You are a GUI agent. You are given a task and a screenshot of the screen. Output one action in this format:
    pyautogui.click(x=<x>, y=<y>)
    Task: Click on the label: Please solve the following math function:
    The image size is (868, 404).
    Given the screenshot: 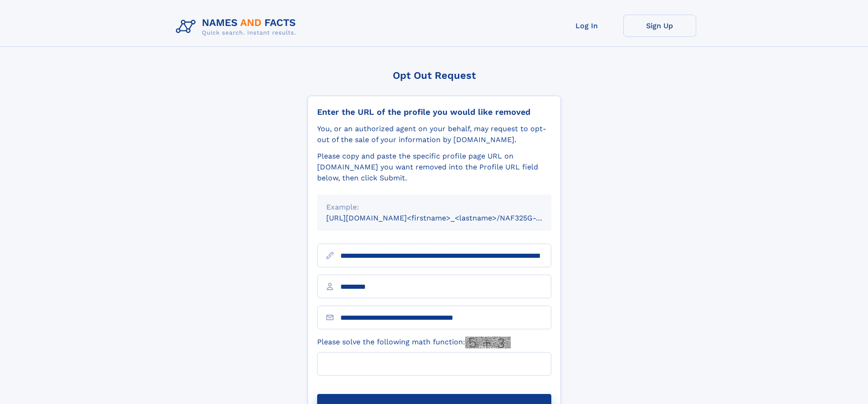 What is the action you would take?
    pyautogui.click(x=414, y=343)
    